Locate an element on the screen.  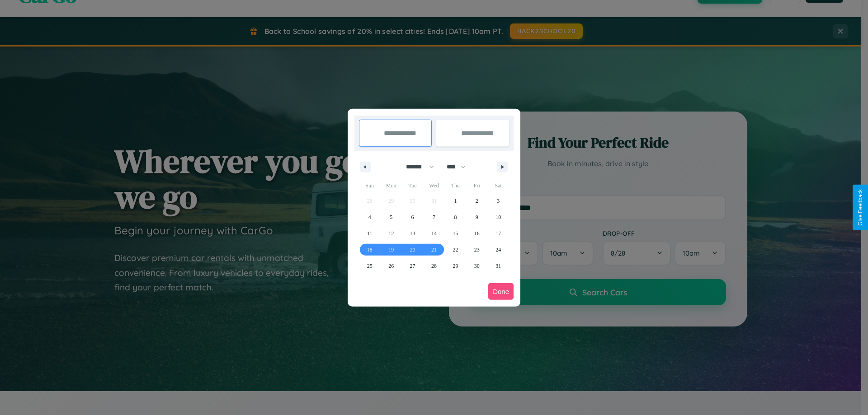
button: 7 is located at coordinates (433, 217).